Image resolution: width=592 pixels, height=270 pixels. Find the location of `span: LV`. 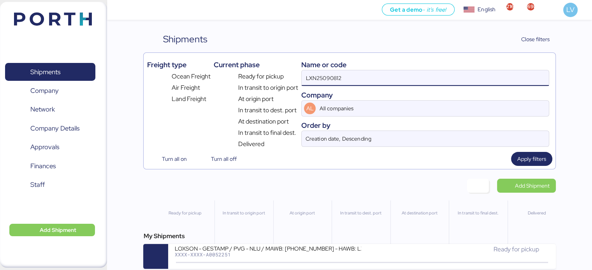

span: LV is located at coordinates (570, 10).